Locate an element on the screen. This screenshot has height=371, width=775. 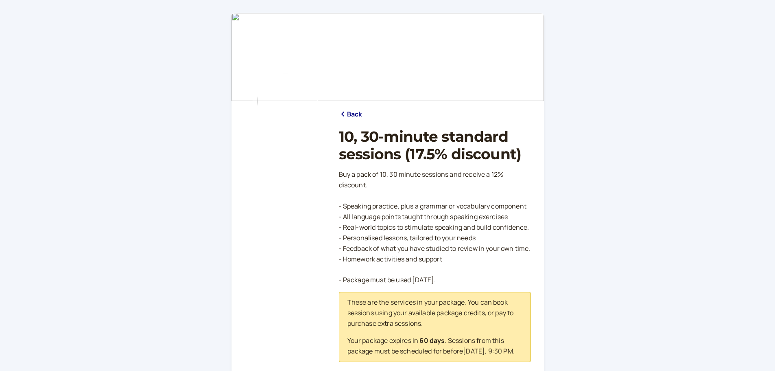
p: These are the services in your package. You can book sessions using your available package credit... is located at coordinates (435, 313).